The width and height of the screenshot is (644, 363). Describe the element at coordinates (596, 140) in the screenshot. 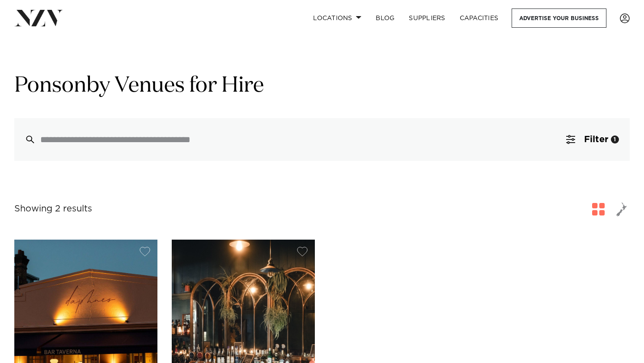

I see `span: Filter` at that location.